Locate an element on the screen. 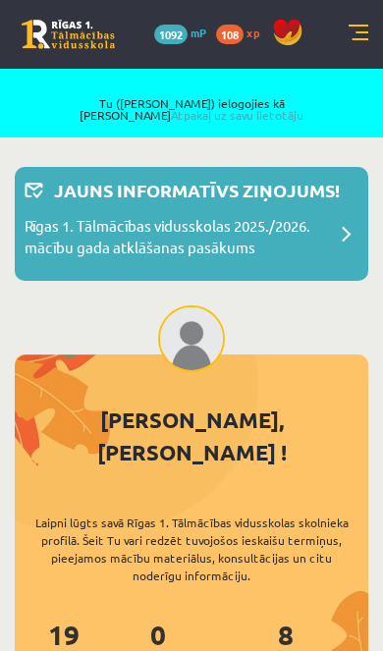 This screenshot has width=383, height=651. a: Atpakaļ uz savu lietotāju is located at coordinates (237, 115).